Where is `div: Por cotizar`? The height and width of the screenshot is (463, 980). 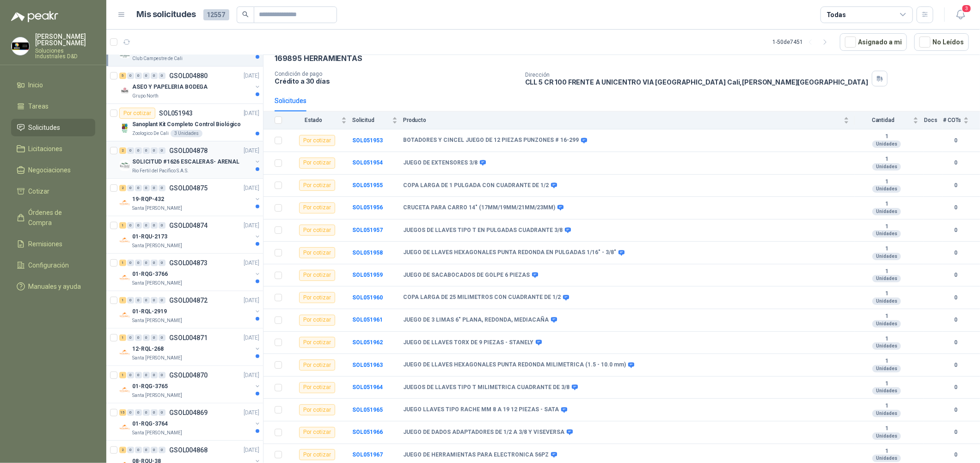
div: Por cotizar is located at coordinates (317, 297).